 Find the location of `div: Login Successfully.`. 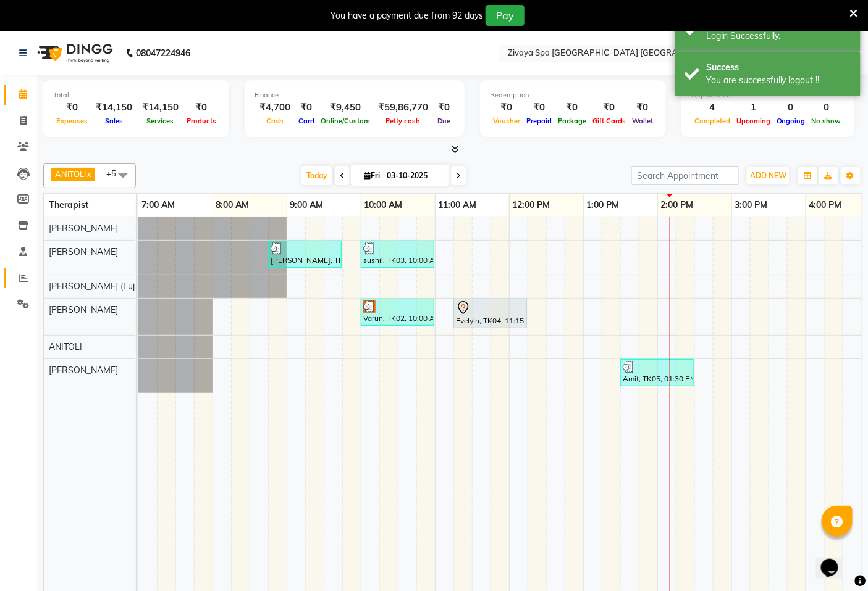

div: Login Successfully. is located at coordinates (778, 35).